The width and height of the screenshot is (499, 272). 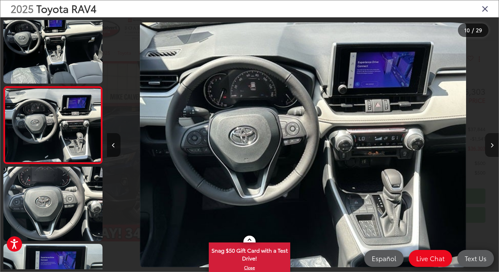 I want to click on span: 29, so click(x=479, y=30).